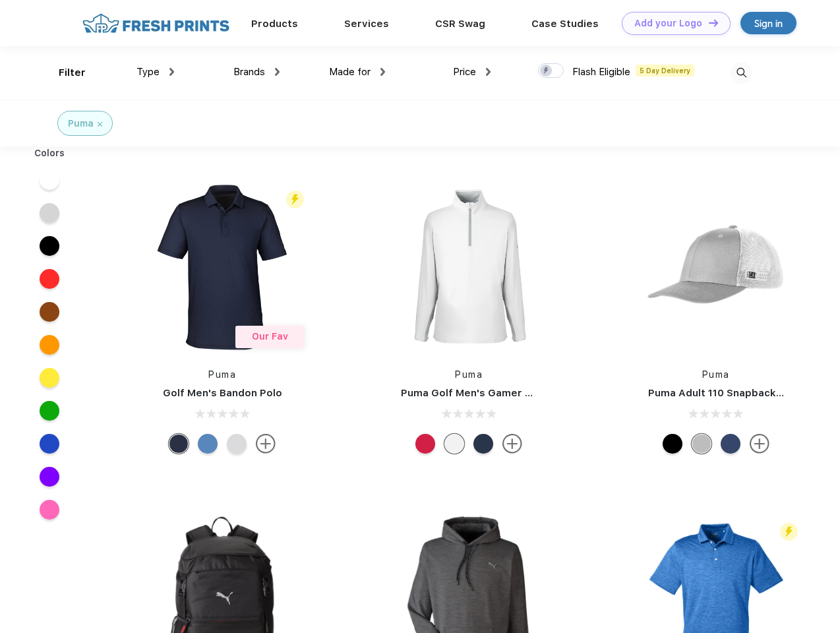  I want to click on img: DT, so click(713, 22).